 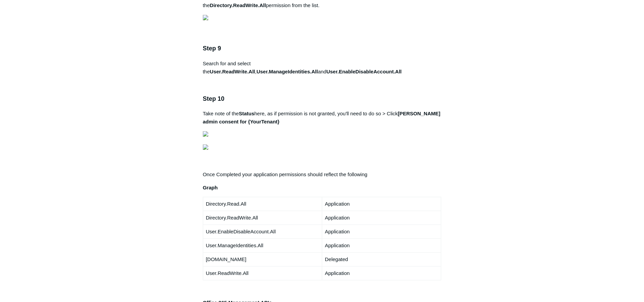 I want to click on img: 28065698722835, so click(x=206, y=134).